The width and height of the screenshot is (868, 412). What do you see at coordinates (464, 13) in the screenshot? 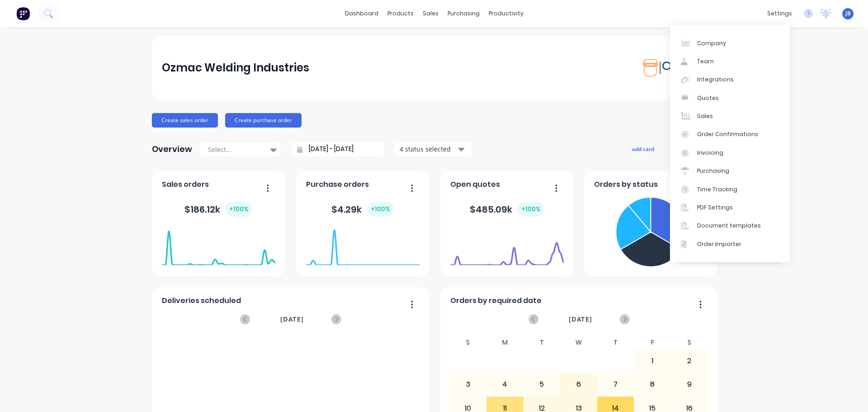
I see `div: purchasing` at bounding box center [464, 13].